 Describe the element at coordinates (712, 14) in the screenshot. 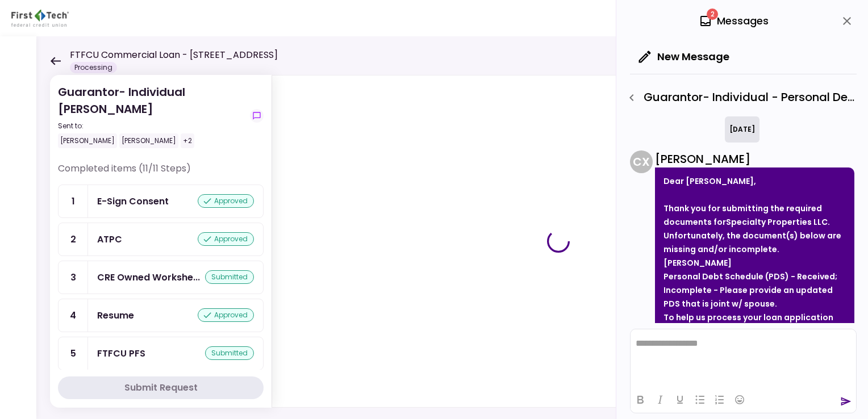

I see `span: 2` at that location.